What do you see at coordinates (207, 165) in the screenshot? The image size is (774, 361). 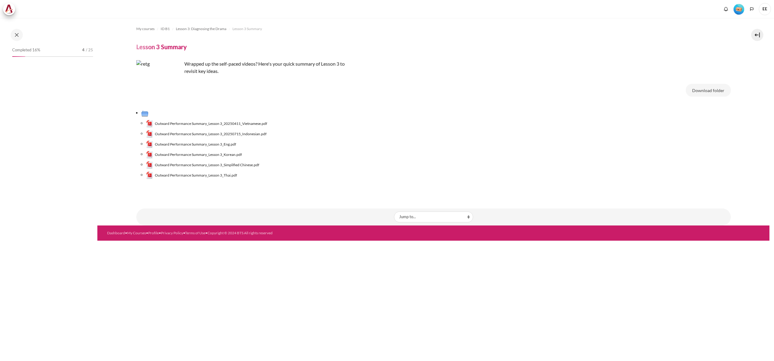 I see `span: Outward Performance Summary_Lesson 3_Simplified Chinese.pdf` at bounding box center [207, 165].